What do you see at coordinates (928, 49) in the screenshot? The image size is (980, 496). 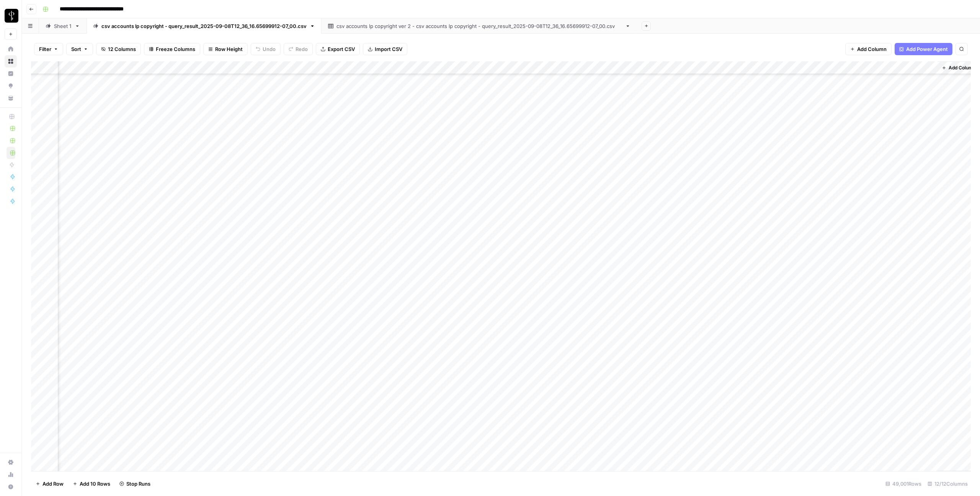 I see `span: Add Power Agent` at bounding box center [928, 49].